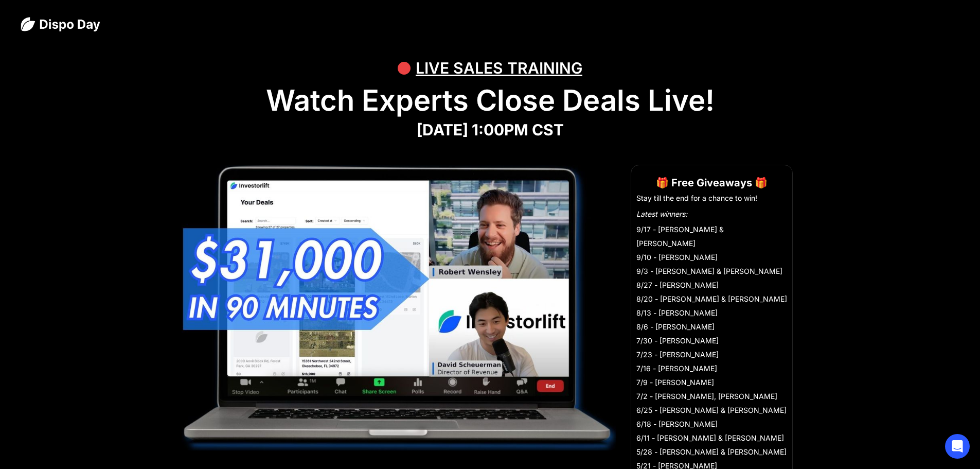 This screenshot has width=980, height=469. Describe the element at coordinates (958, 446) in the screenshot. I see `div: Open Intercom Messenger` at that location.